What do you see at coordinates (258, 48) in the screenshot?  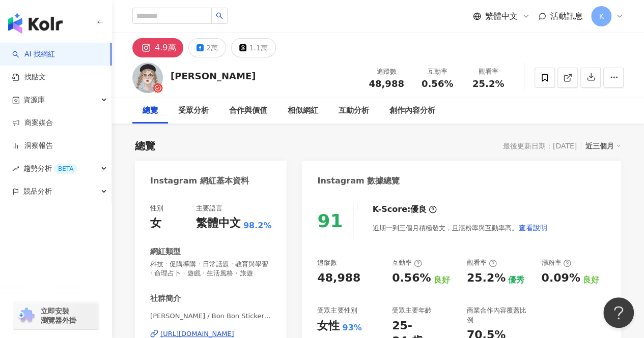 I see `div: 1.1萬` at bounding box center [258, 48].